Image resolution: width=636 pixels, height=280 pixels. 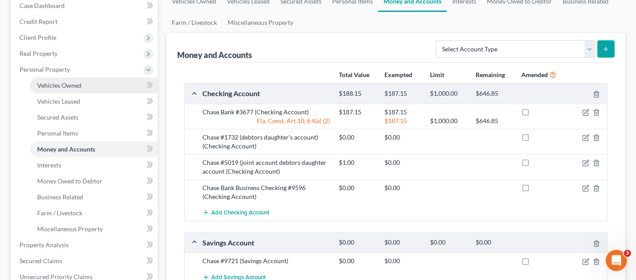 What do you see at coordinates (38, 37) in the screenshot?
I see `span: Client Profile` at bounding box center [38, 37].